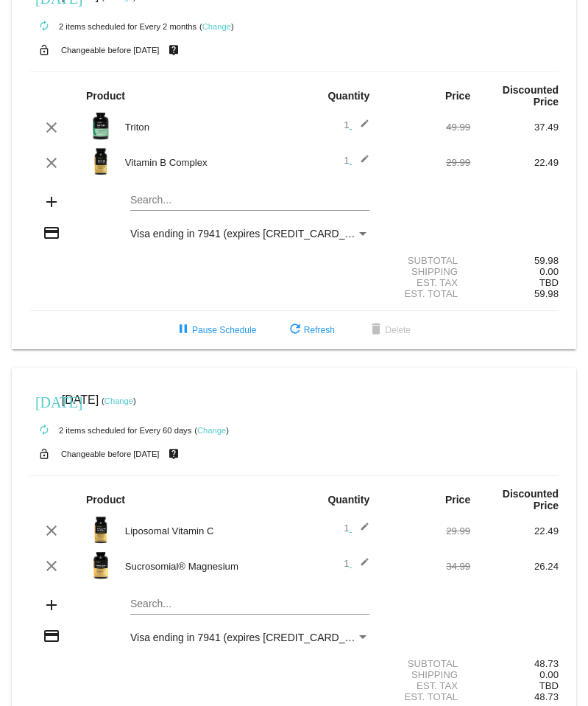 The image size is (588, 706). Describe the element at coordinates (376, 330) in the screenshot. I see `mat-icon: delete` at that location.